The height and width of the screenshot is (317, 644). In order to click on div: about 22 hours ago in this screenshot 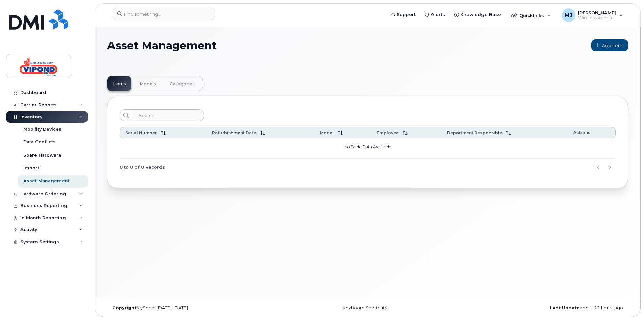, I will do `click(541, 308)`.